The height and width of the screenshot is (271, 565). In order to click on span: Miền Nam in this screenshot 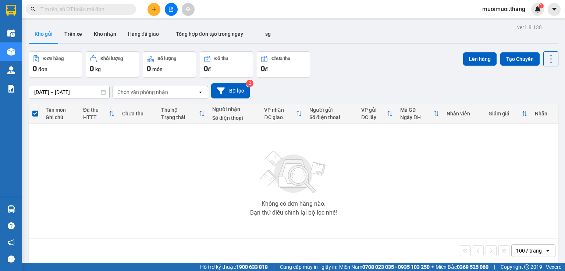, I will do `click(385, 266)`.